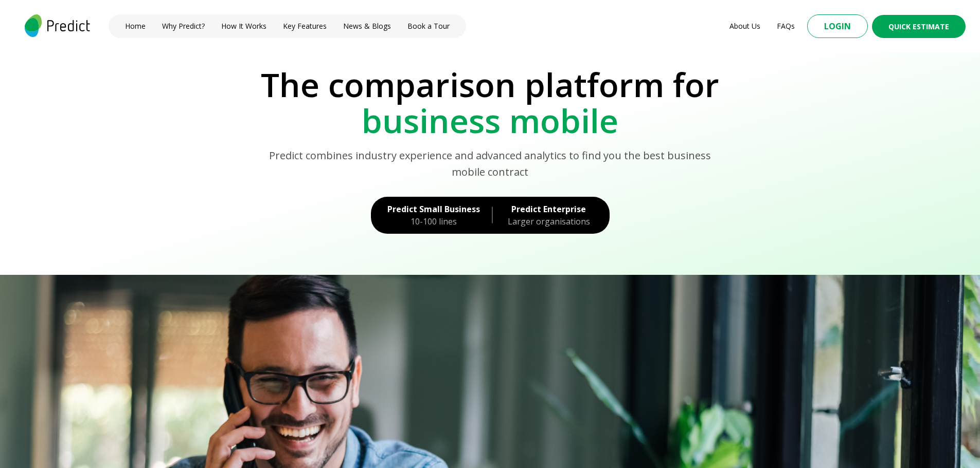 Image resolution: width=980 pixels, height=468 pixels. What do you see at coordinates (367, 26) in the screenshot?
I see `a: News & Blogs` at bounding box center [367, 26].